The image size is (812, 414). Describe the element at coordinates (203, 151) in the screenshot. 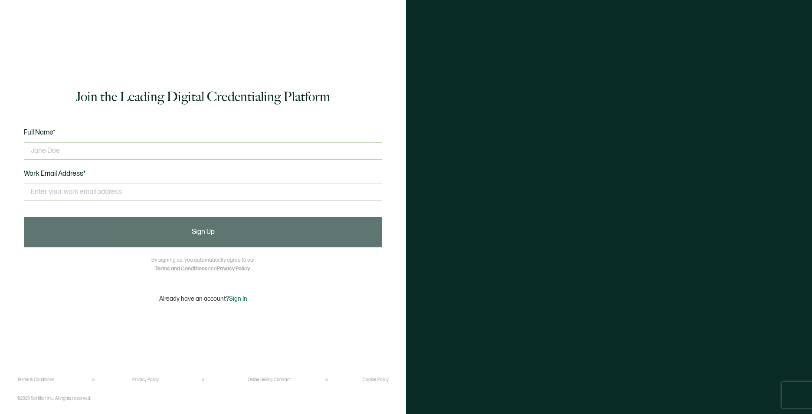

I see `input: Jane Doe` at that location.